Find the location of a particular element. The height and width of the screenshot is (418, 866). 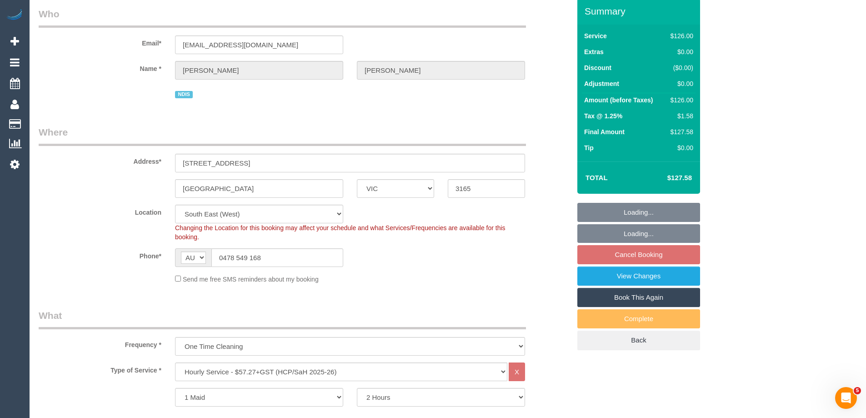

input: First Name* is located at coordinates (259, 70).